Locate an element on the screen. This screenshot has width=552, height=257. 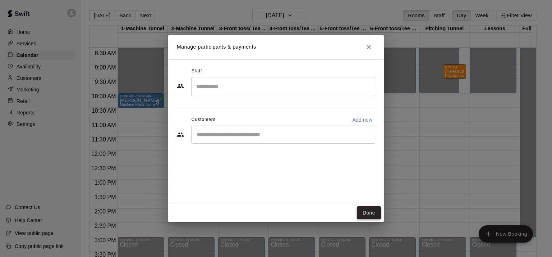
div: Start typing to search customers... is located at coordinates (283, 135).